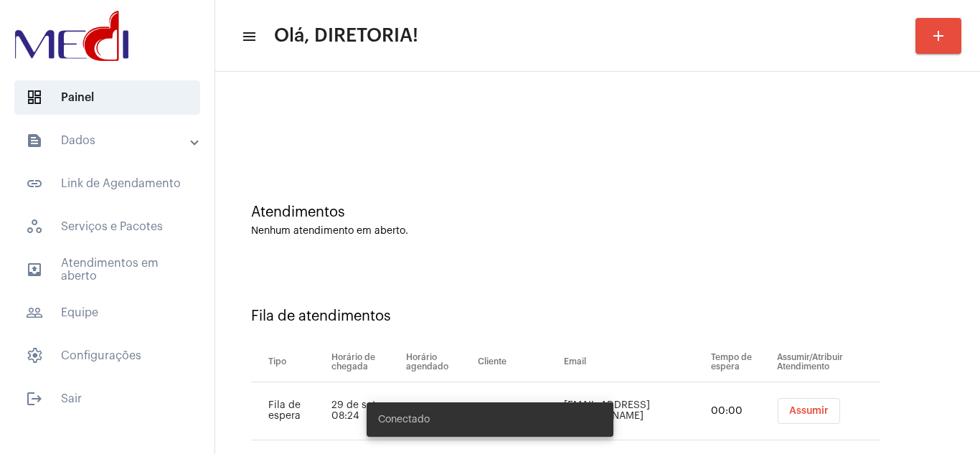 This screenshot has width=980, height=454. What do you see at coordinates (107, 227) in the screenshot?
I see `span: Serviços e Pacotes` at bounding box center [107, 227].